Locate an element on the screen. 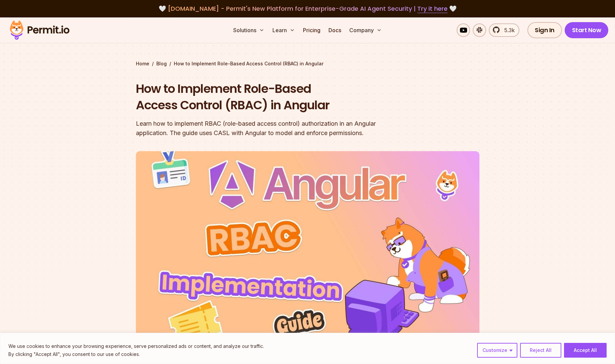 The height and width of the screenshot is (364, 615). button: Reject All is located at coordinates (540, 351).